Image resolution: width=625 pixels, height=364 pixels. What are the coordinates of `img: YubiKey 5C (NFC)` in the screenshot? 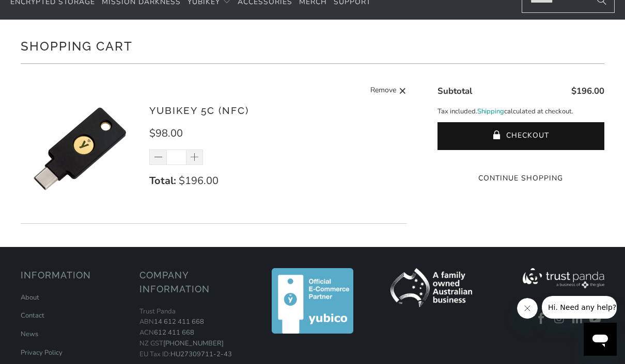 It's located at (79, 148).